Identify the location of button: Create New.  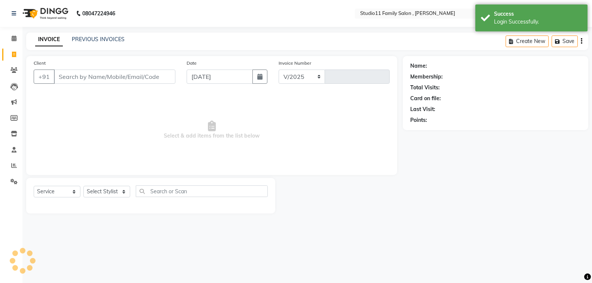
(527, 41).